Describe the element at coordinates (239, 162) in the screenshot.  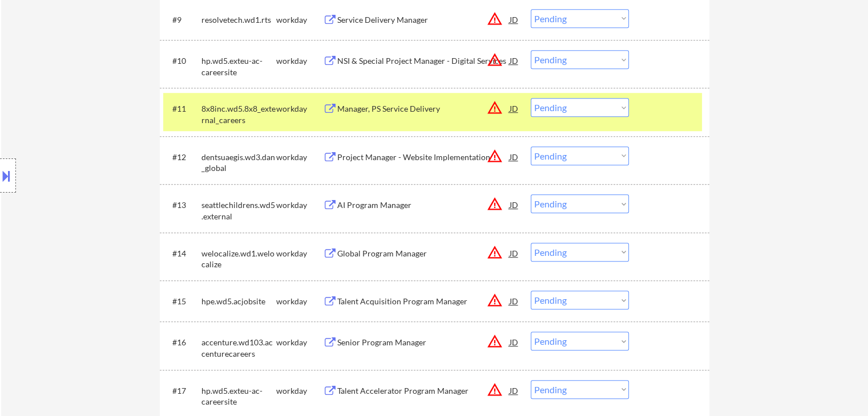
I see `div: dentsuaegis.wd3.dan_global` at that location.